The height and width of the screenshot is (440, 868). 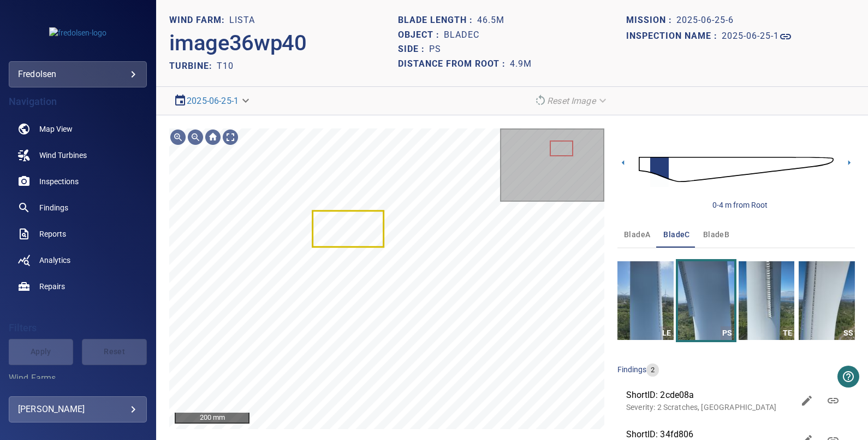 What do you see at coordinates (462, 35) in the screenshot?
I see `h1: bladeC` at bounding box center [462, 35].